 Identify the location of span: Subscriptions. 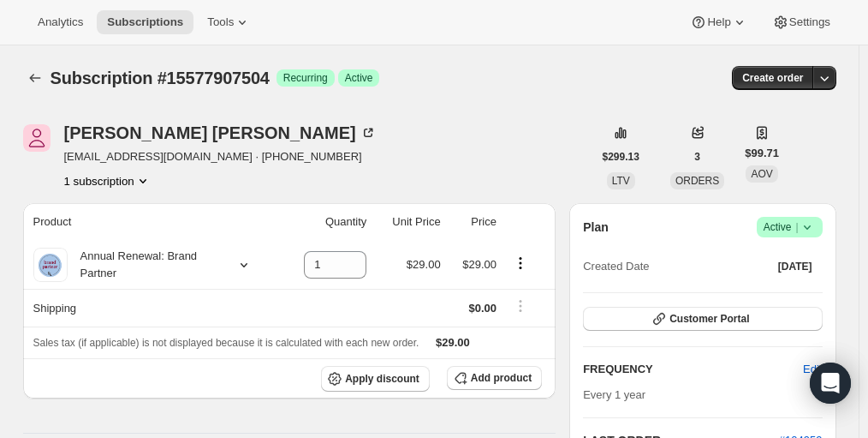
(144, 22).